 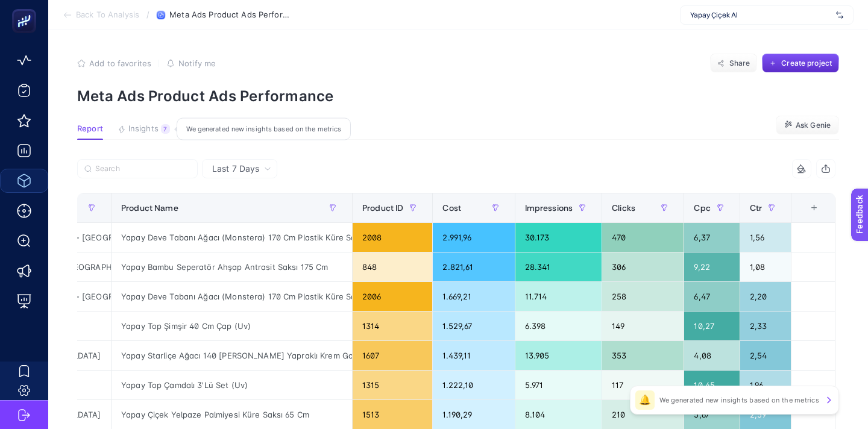 I want to click on span: Feedback, so click(x=26, y=9).